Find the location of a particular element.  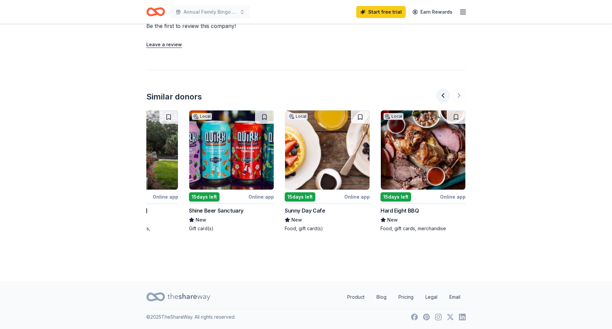

img: Image for Shine Beer Sanctuary is located at coordinates (231, 150).